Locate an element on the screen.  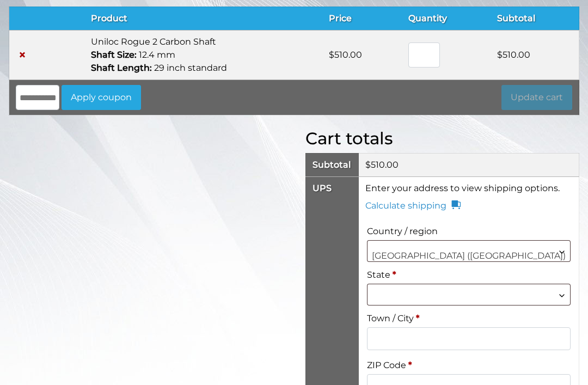
dt: Shaft Length: is located at coordinates (121, 68).